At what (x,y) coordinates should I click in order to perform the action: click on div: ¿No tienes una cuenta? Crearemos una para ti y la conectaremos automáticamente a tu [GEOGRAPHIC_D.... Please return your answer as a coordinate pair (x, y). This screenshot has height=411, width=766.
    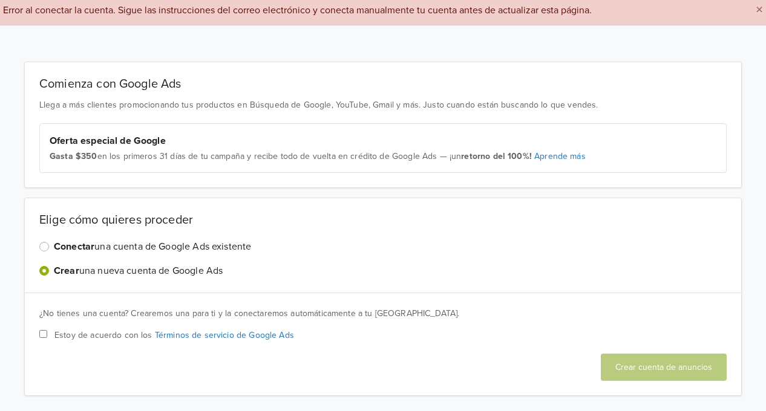
    Looking at the image, I should click on (383, 314).